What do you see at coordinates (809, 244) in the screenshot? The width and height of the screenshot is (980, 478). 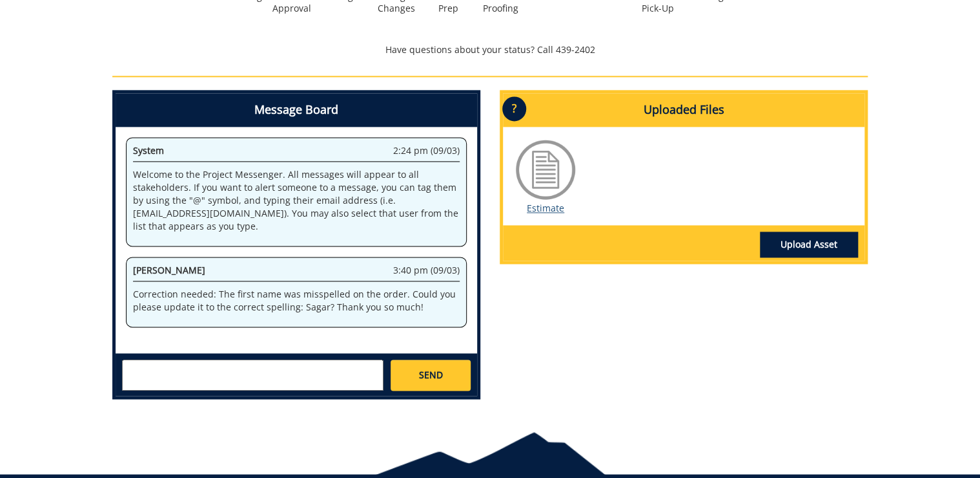 I see `a: Upload Asset` at bounding box center [809, 244].